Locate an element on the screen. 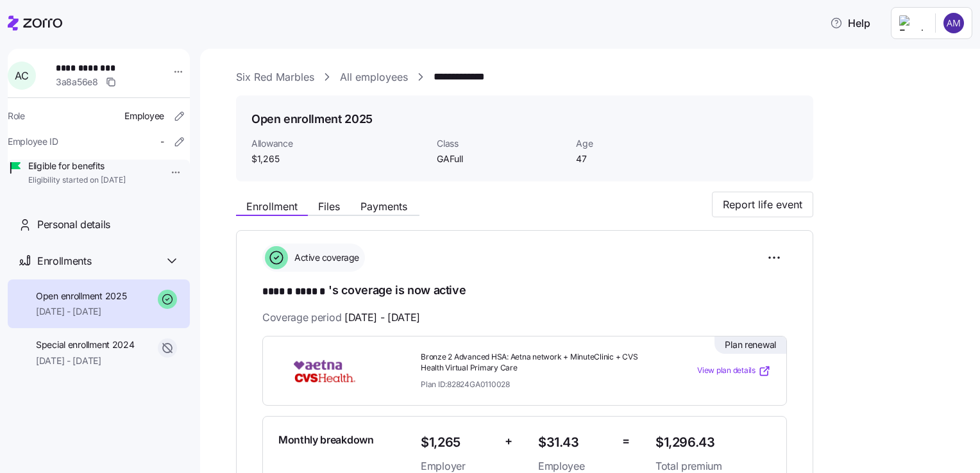 This screenshot has width=980, height=473. img: f360f9a4072cdfac1a9ce7cd88a9bded is located at coordinates (954, 23).